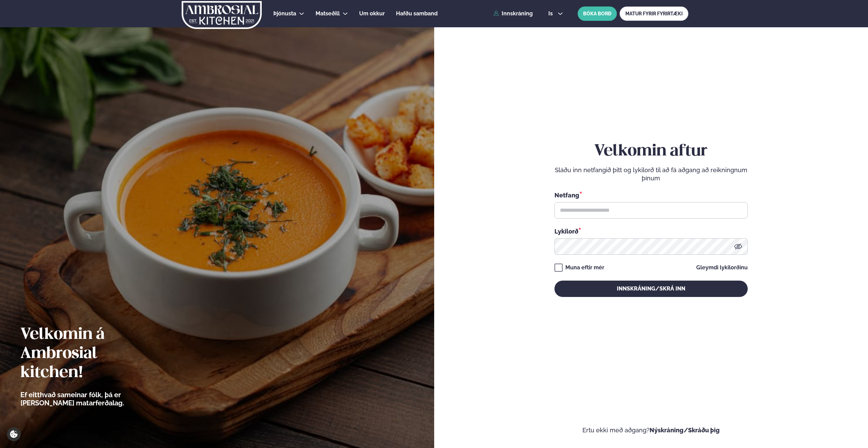 This screenshot has width=868, height=448. What do you see at coordinates (721, 267) in the screenshot?
I see `a: Gleymdi lykilorðinu` at bounding box center [721, 267].